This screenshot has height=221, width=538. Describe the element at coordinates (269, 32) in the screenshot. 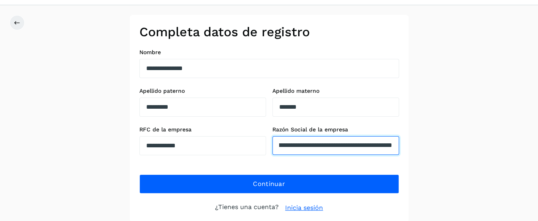

I see `h2: Completa datos de registro` at that location.